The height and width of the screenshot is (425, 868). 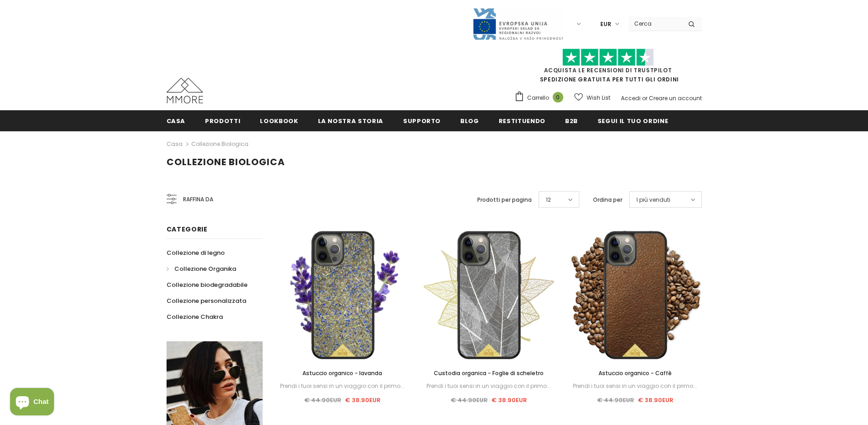 I want to click on a: Carrello 0, so click(x=541, y=98).